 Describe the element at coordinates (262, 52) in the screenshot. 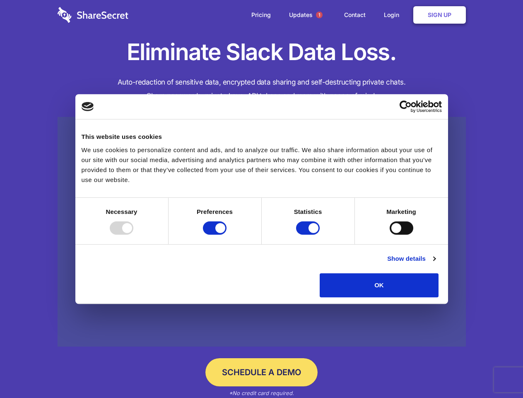

I see `h1: Eliminate Slack Data Loss.` at that location.